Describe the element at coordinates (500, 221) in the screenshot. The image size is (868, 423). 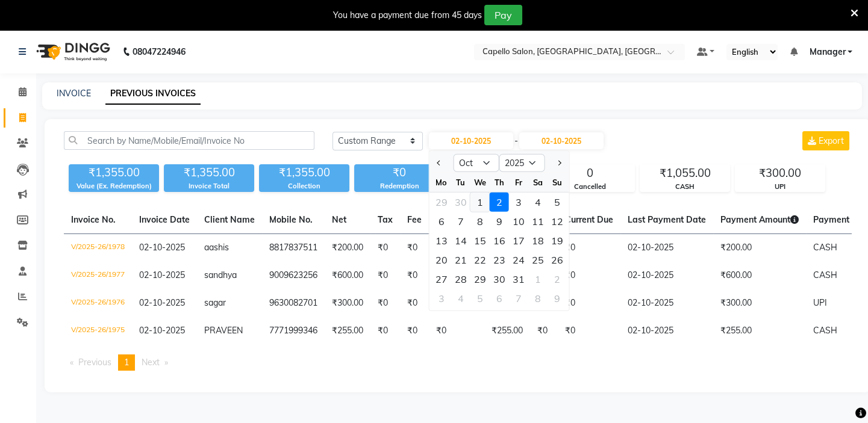
I see `div: 9` at that location.